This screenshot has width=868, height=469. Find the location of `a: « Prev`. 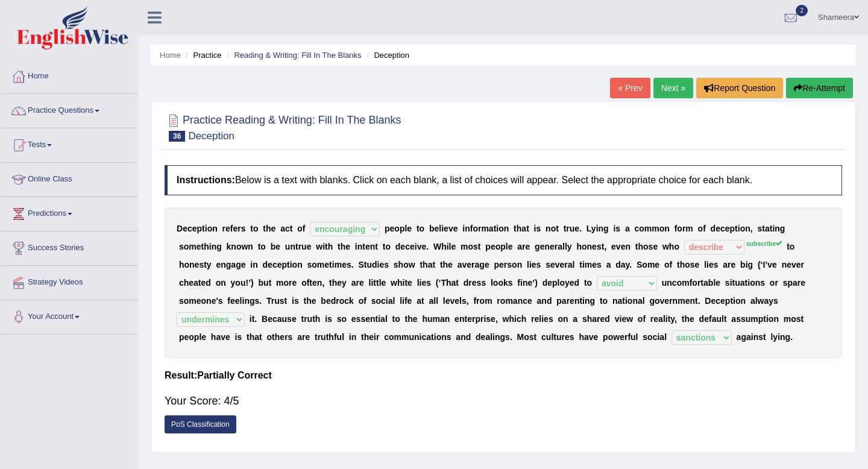

a: « Prev is located at coordinates (630, 88).